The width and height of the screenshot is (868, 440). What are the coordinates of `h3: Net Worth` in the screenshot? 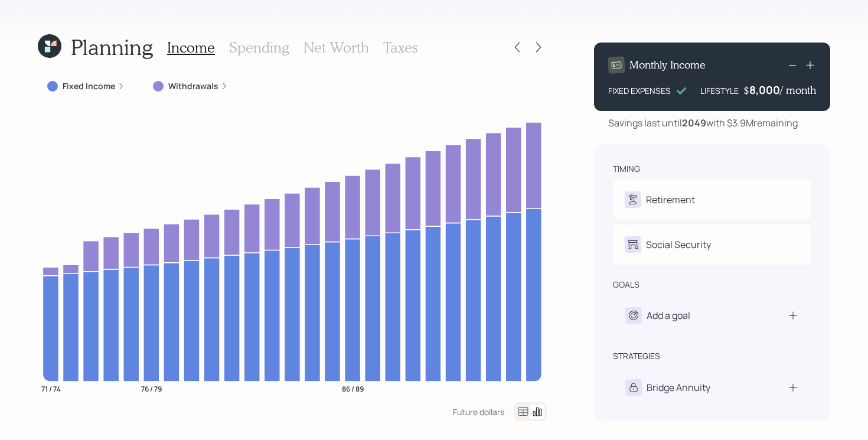 It's located at (336, 47).